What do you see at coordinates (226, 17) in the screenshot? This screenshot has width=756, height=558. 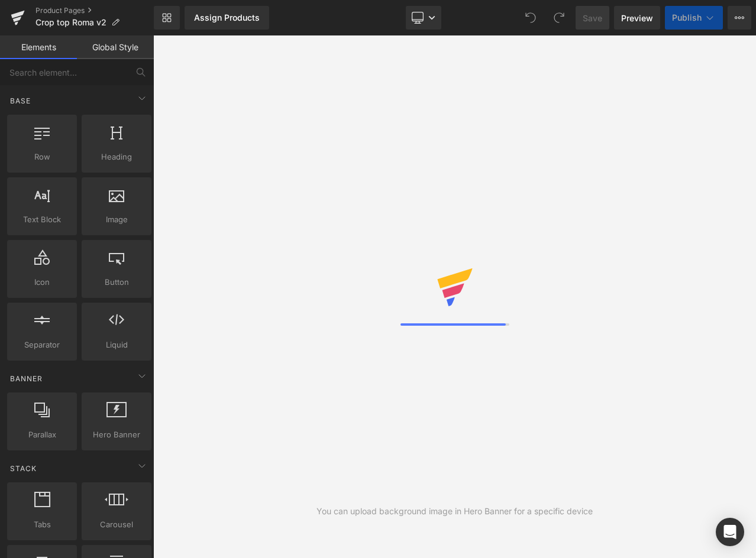 I see `div: Assign Products` at bounding box center [226, 17].